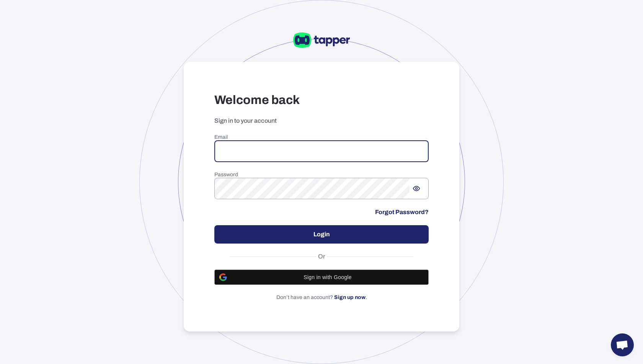  Describe the element at coordinates (322, 121) in the screenshot. I see `p: Sign in to your account` at that location.